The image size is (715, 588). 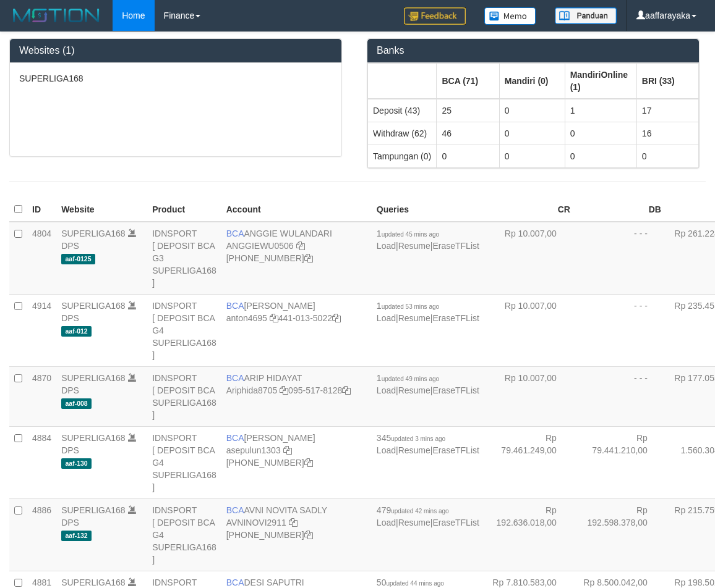 What do you see at coordinates (42, 462) in the screenshot?
I see `td: 4884` at bounding box center [42, 462].